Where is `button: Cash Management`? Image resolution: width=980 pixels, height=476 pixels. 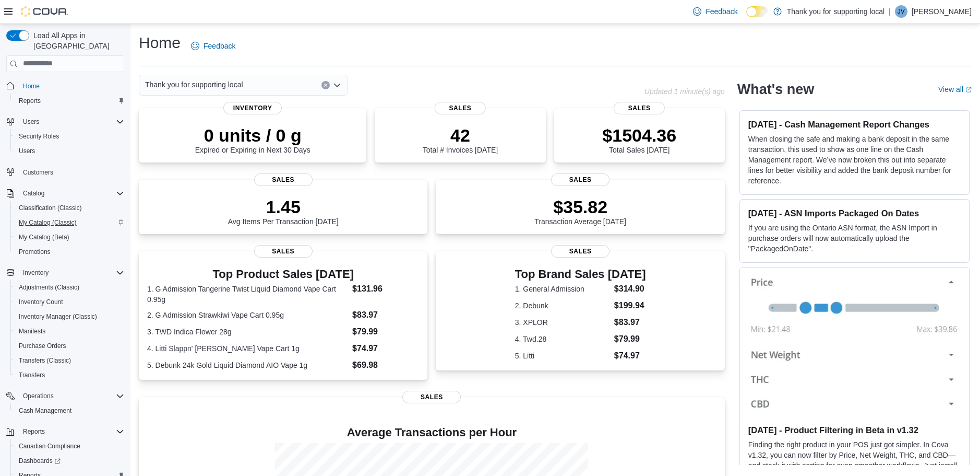 button: Cash Management is located at coordinates (69, 410).